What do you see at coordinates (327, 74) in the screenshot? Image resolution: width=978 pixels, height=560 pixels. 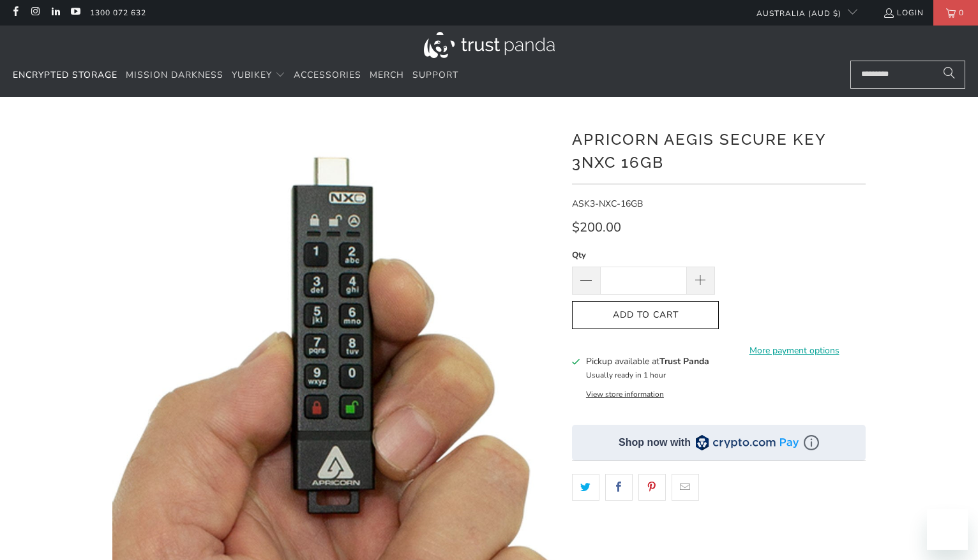 I see `span: Accessories` at bounding box center [327, 74].